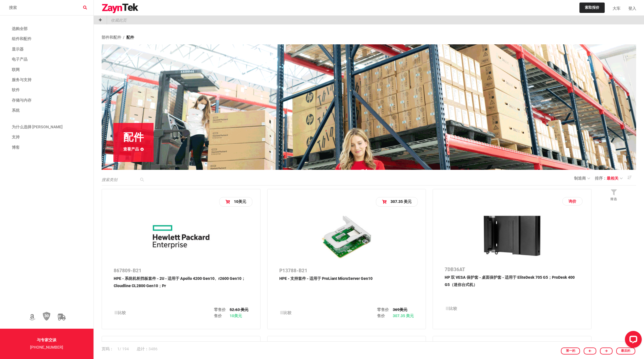 The height and width of the screenshot is (359, 644). Describe the element at coordinates (131, 149) in the screenshot. I see `font: 查看产品` at that location.